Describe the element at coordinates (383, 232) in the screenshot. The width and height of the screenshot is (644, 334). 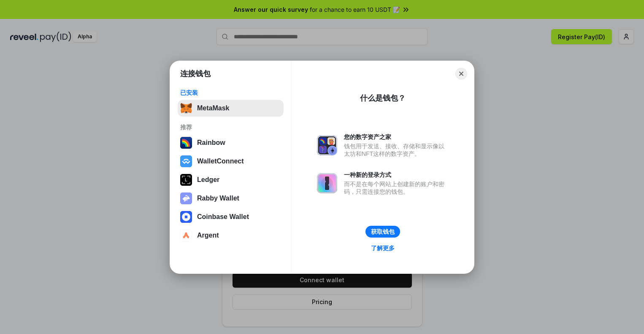
I see `div: 获取钱包` at that location.